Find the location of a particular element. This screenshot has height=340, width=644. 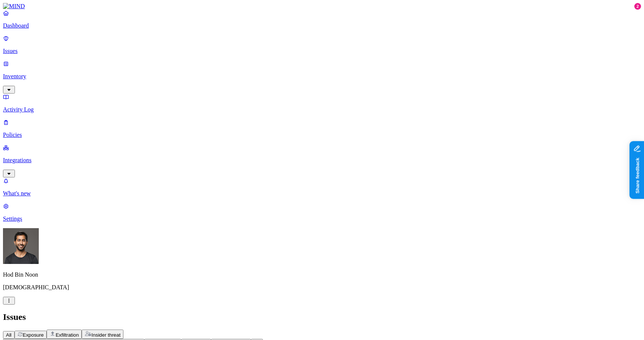

span: Insider threat is located at coordinates (106, 335).